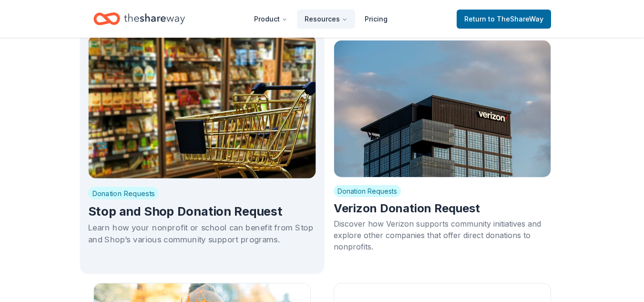 The image size is (644, 302). I want to click on nav: Main, so click(321, 19).